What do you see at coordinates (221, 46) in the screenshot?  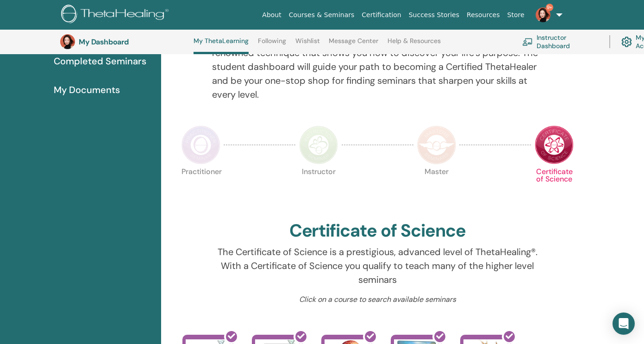 I see `a: My ThetaLearning` at bounding box center [221, 46].